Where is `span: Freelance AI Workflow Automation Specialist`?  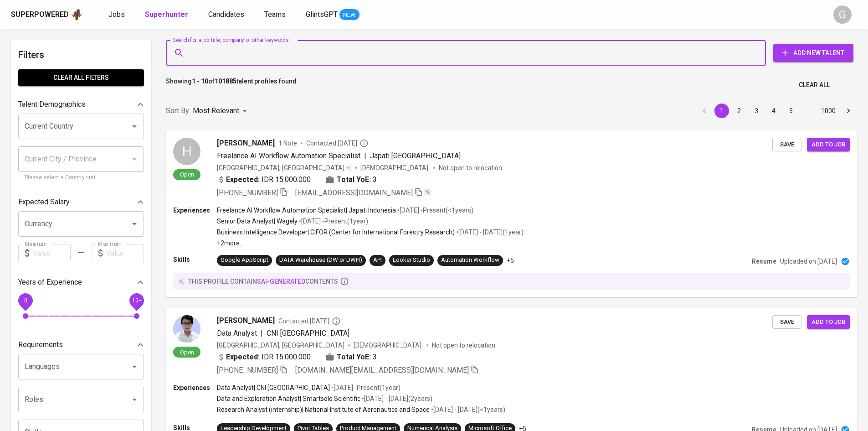 span: Freelance AI Workflow Automation Specialist is located at coordinates (289, 155).